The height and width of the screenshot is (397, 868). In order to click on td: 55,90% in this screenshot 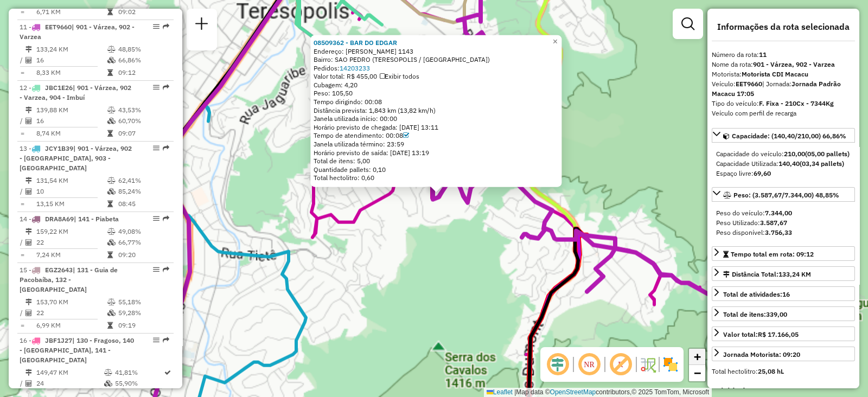, I will do `click(139, 383)`.